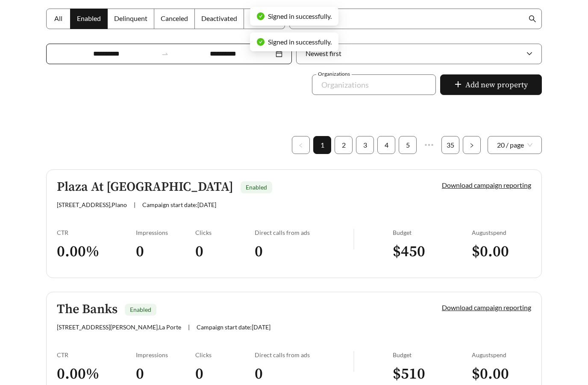 This screenshot has height=385, width=588. What do you see at coordinates (88, 309) in the screenshot?
I see `h5: The Banks` at bounding box center [88, 309].